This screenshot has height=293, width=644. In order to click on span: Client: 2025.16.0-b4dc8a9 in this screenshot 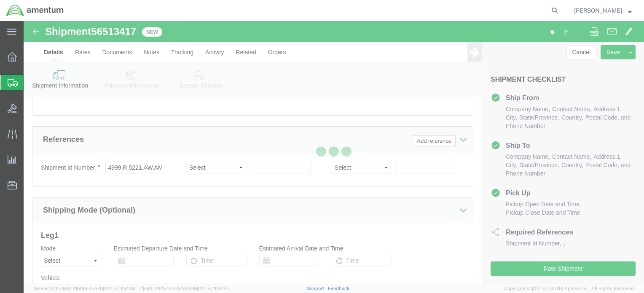, I will do `click(184, 289)`.